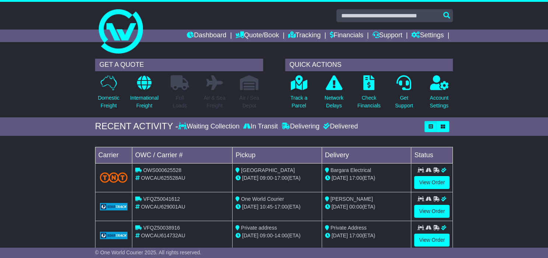  I want to click on a: AccountSettings, so click(439, 94).